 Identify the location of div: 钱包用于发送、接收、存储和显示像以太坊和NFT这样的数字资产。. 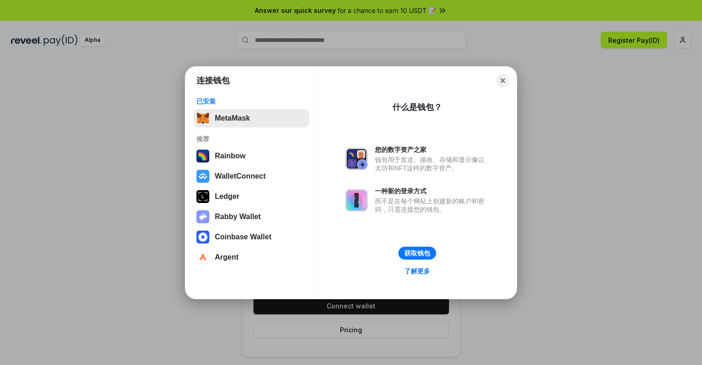
(432, 164).